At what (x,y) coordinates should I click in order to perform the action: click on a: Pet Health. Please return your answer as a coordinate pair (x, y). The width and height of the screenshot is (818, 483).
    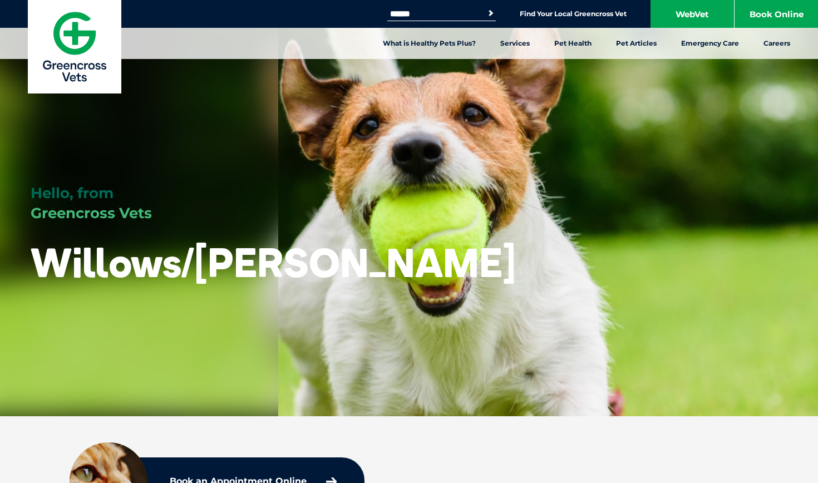
    Looking at the image, I should click on (573, 43).